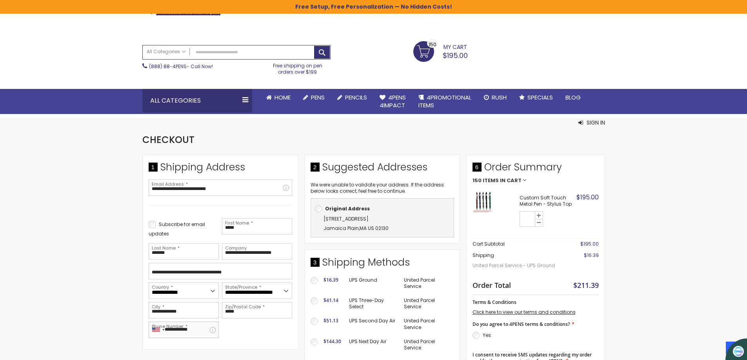 This screenshot has height=360, width=747. What do you see at coordinates (483, 255) in the screenshot?
I see `span: Shipping` at bounding box center [483, 255].